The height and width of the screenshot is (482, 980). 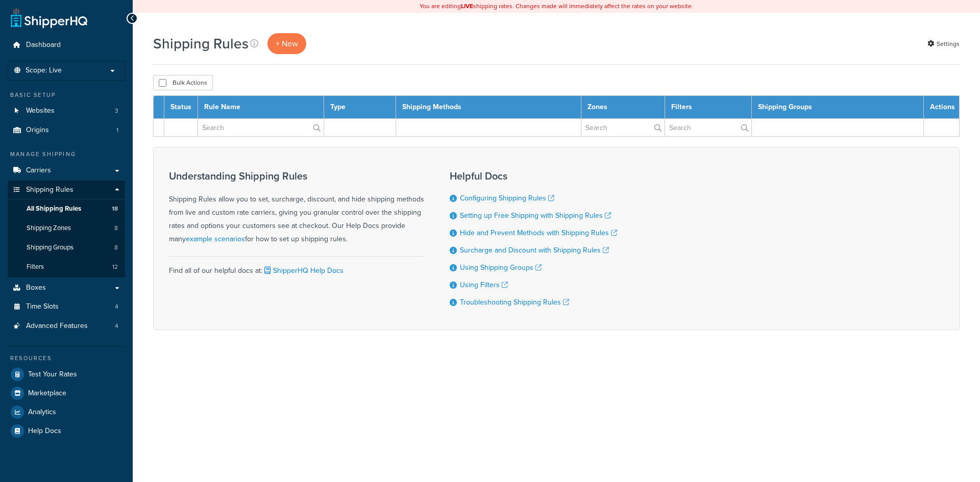 What do you see at coordinates (66, 326) in the screenshot?
I see `li: Advanced Features` at bounding box center [66, 326].